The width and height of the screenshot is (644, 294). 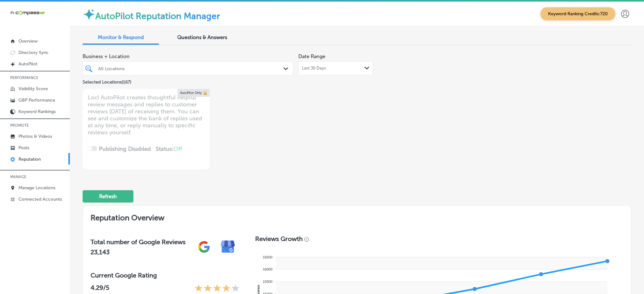 I want to click on p: 4.29 /5, so click(x=100, y=289).